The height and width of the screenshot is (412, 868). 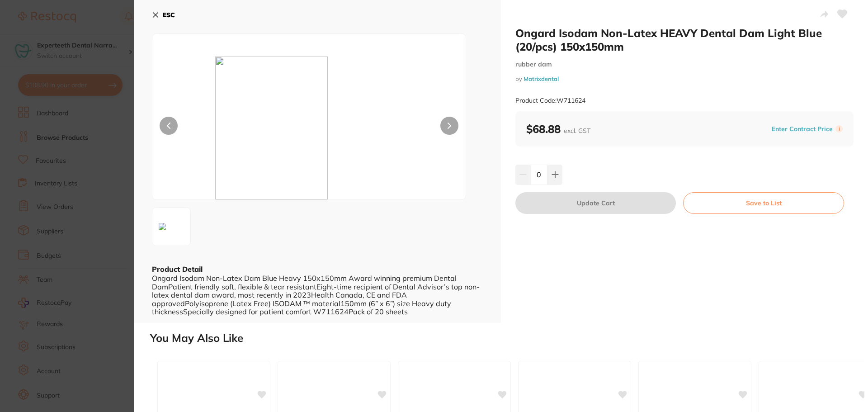 I want to click on span: excl. GST, so click(x=577, y=131).